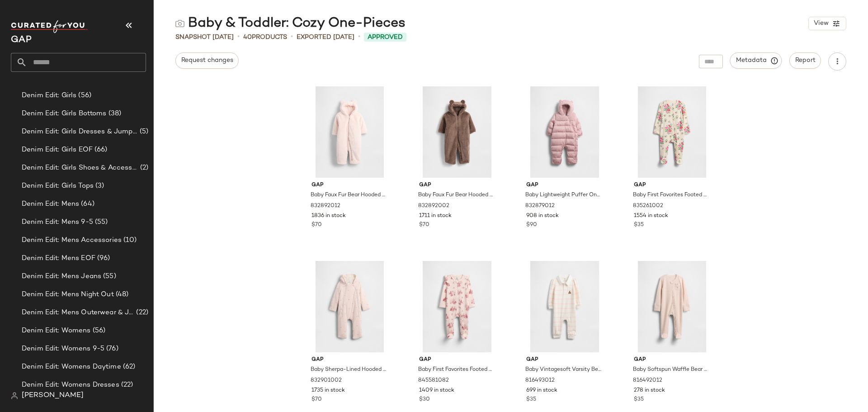  What do you see at coordinates (49, 96) in the screenshot?
I see `span: Denim Edit: Girls` at bounding box center [49, 96].